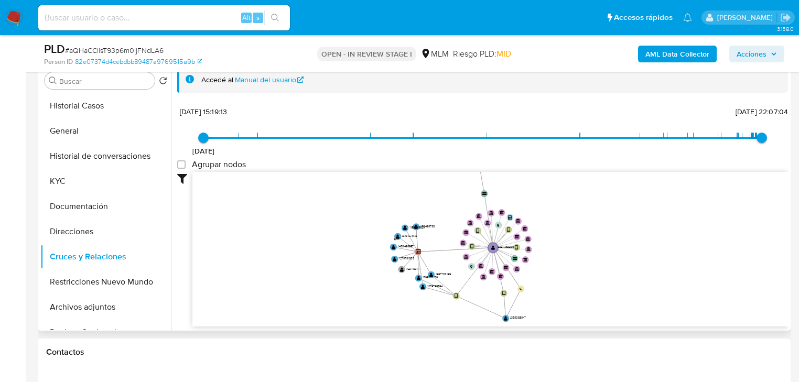  Describe the element at coordinates (435, 286) in the screenshot. I see `text: 1275798384` at that location.